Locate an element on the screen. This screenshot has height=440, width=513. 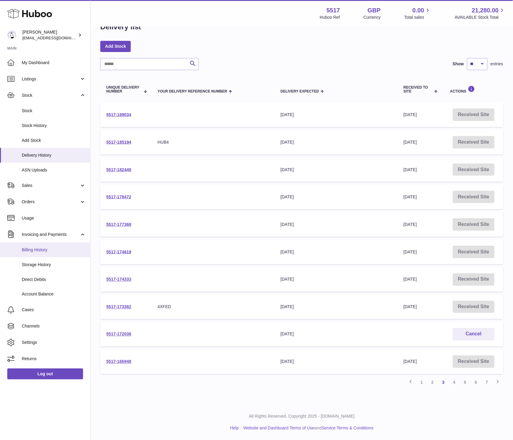
h1: Delivery list is located at coordinates (121, 27).